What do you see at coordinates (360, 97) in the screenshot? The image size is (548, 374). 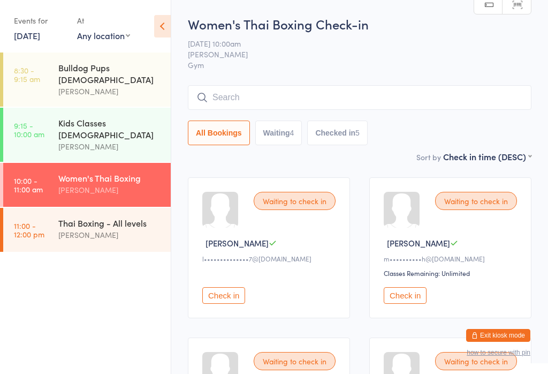 I see `input: Search` at bounding box center [360, 97].